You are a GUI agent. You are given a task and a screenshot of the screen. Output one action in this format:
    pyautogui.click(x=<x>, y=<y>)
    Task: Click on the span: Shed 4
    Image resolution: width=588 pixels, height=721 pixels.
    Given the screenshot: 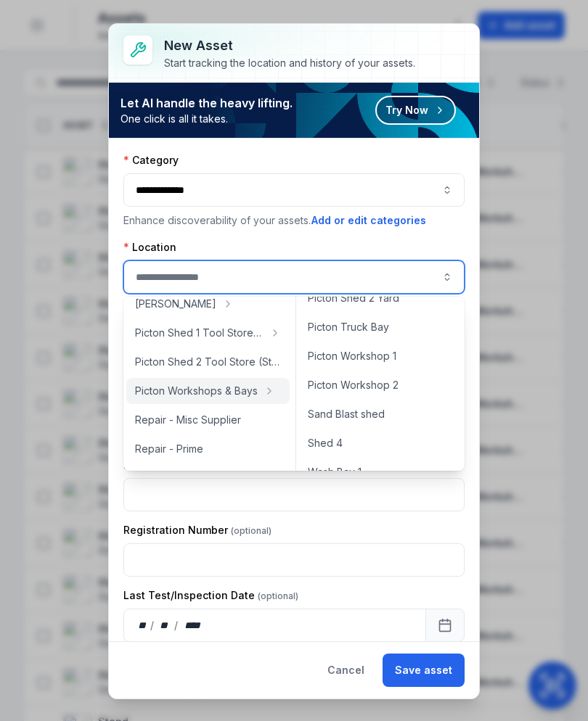 What is the action you would take?
    pyautogui.click(x=325, y=444)
    